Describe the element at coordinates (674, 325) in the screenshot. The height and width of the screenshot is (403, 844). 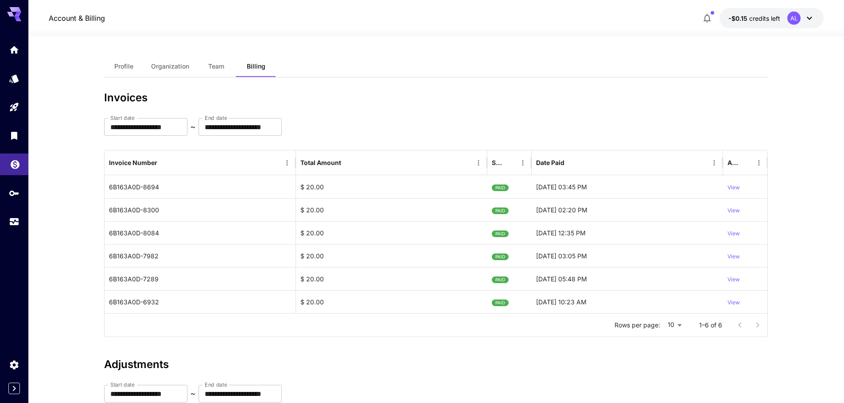
I see `div: 10` at that location.